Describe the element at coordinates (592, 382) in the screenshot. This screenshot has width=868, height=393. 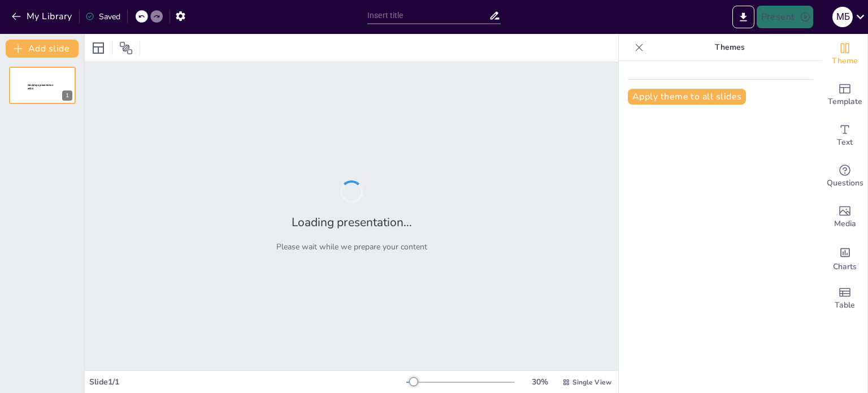
I see `span: Single View` at that location.